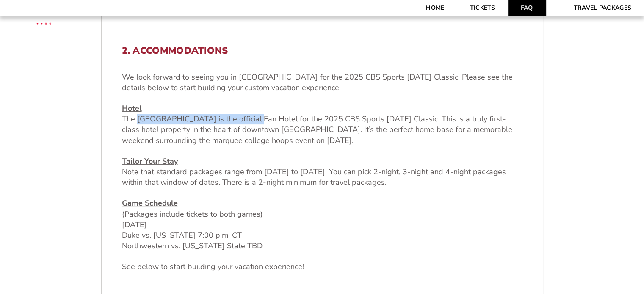  Describe the element at coordinates (213, 267) in the screenshot. I see `span: See below to start building your vacation experience!` at that location.